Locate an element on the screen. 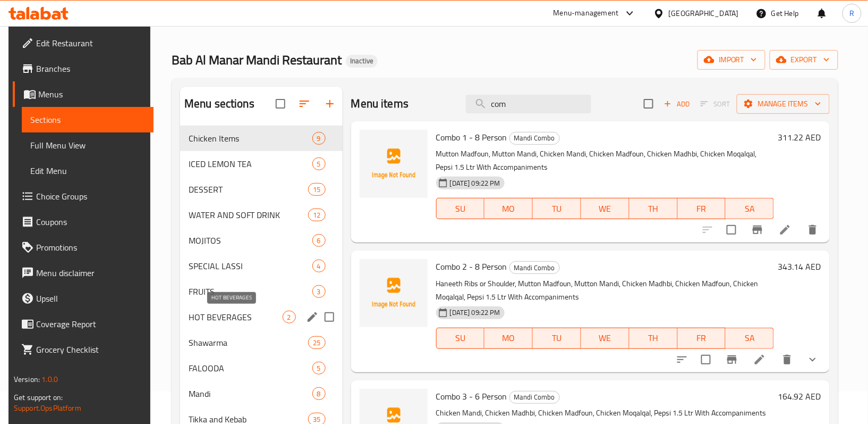 This screenshot has width=868, height=424. span: Select section is located at coordinates (649, 103).